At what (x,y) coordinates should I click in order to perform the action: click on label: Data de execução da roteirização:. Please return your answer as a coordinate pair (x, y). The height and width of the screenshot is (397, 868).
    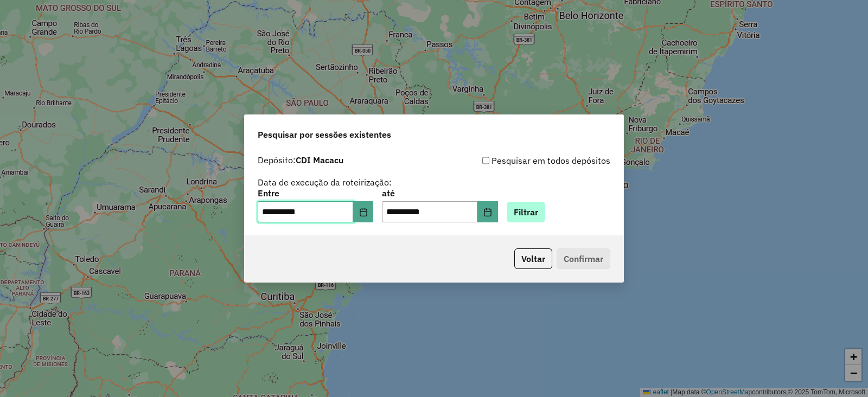
    Looking at the image, I should click on (324, 182).